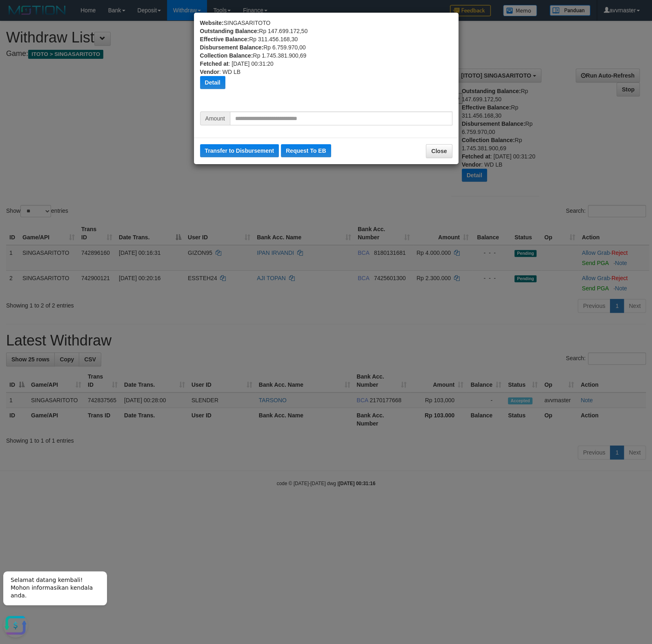 The image size is (652, 644). What do you see at coordinates (225, 40) in the screenshot?
I see `b: Effective Balance:` at bounding box center [225, 40].